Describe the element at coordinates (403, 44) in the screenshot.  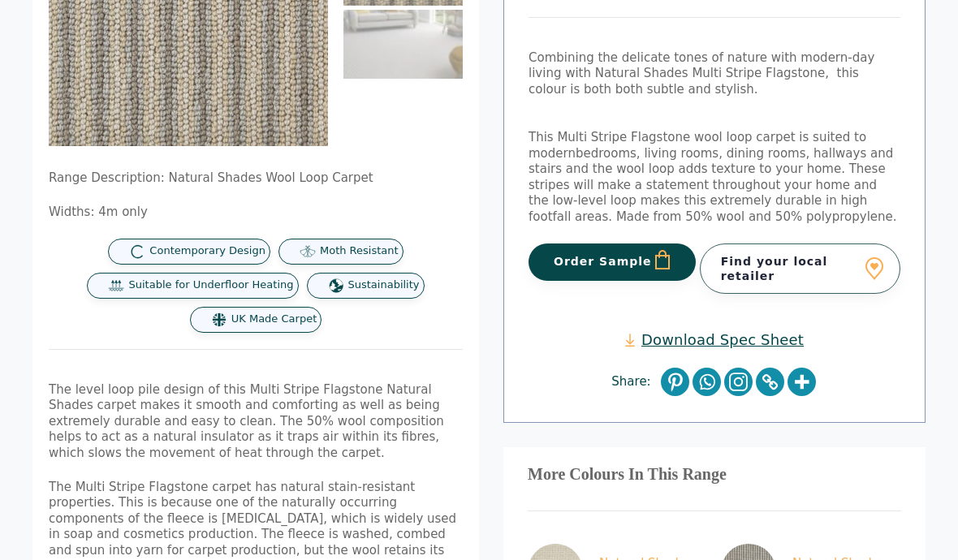
I see `img: Natural Shades - Multi Stripe Flagstone - Image 2` at that location.